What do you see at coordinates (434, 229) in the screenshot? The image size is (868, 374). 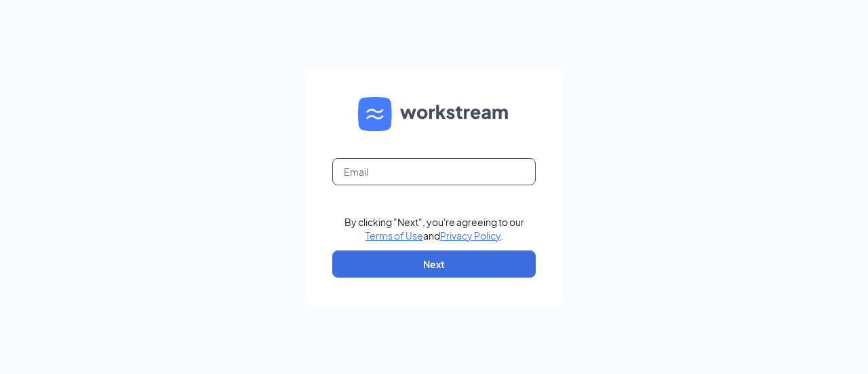 I see `div: By clicking "Next", you're agreeing to our and .` at bounding box center [434, 229].